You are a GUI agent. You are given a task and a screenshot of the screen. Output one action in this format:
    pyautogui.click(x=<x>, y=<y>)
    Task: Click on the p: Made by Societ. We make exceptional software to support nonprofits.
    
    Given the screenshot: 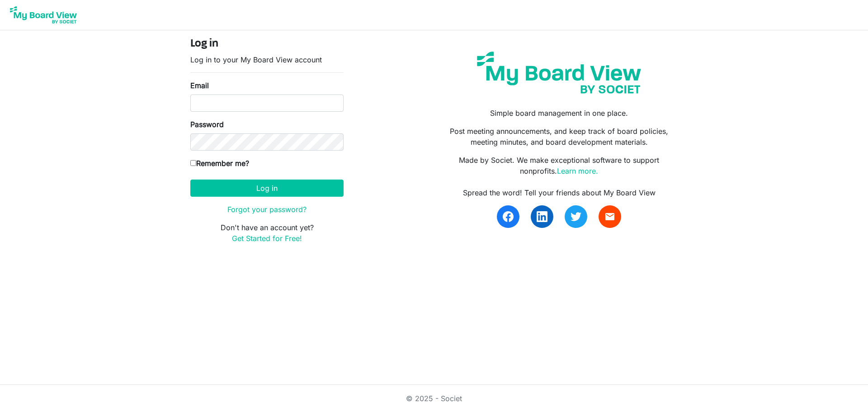 What is the action you would take?
    pyautogui.click(x=559, y=166)
    